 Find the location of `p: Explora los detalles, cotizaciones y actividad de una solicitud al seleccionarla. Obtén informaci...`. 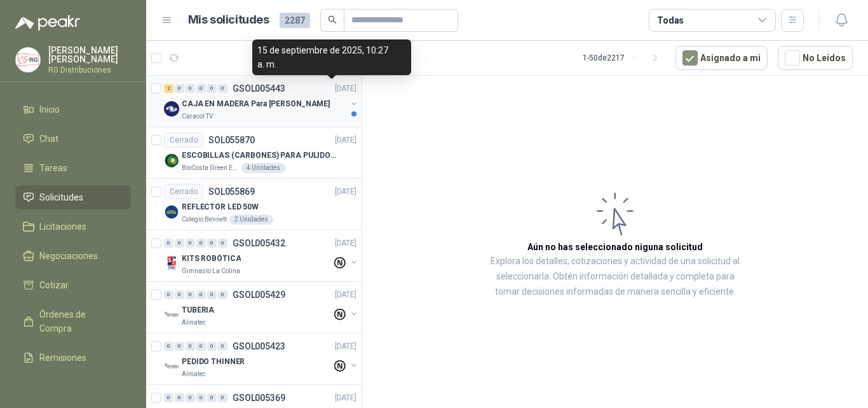

p: Explora los detalles, cotizaciones y actividad de una solicitud al seleccionarla. Obtén informaci... is located at coordinates (615, 277).